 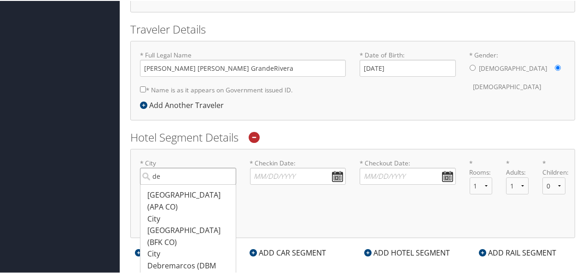 I want to click on label: * Checkin Date:, so click(x=298, y=171).